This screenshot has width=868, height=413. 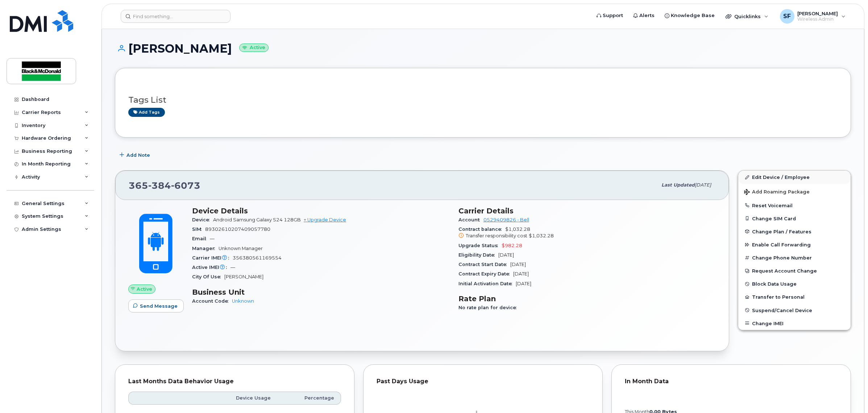 I want to click on button: Change IMEI, so click(x=794, y=323).